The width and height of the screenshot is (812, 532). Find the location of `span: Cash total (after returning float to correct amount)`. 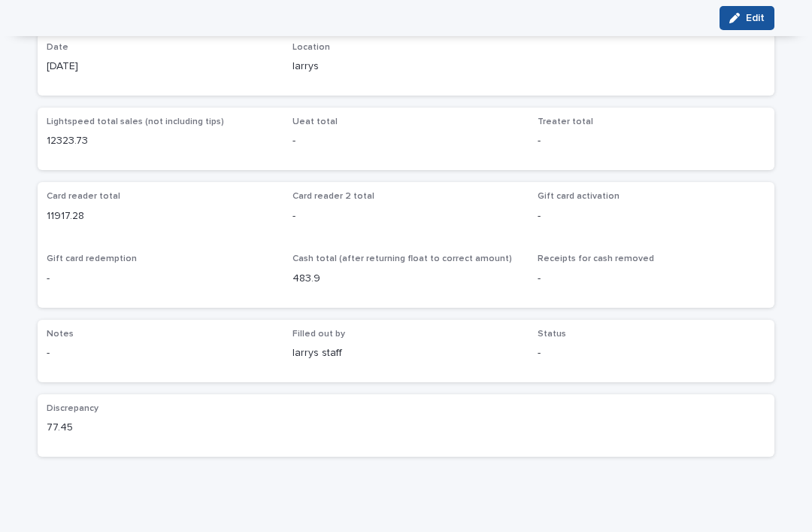

span: Cash total (after returning float to correct amount) is located at coordinates (402, 259).